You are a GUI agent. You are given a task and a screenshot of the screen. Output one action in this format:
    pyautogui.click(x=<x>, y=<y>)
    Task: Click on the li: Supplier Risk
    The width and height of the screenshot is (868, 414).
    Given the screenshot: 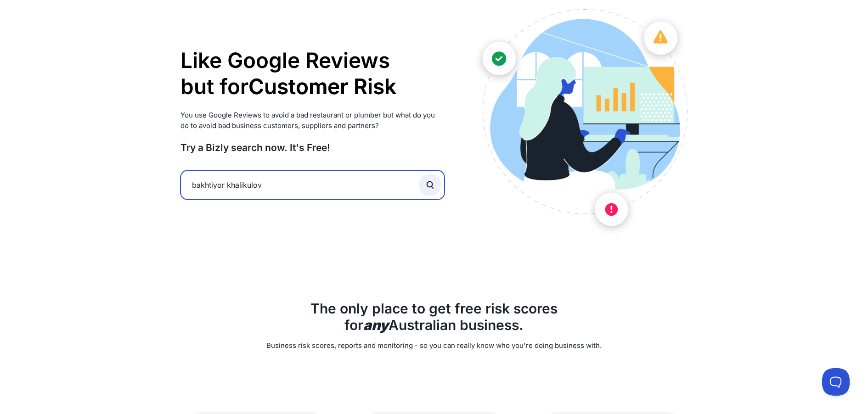 What is the action you would take?
    pyautogui.click(x=323, y=113)
    